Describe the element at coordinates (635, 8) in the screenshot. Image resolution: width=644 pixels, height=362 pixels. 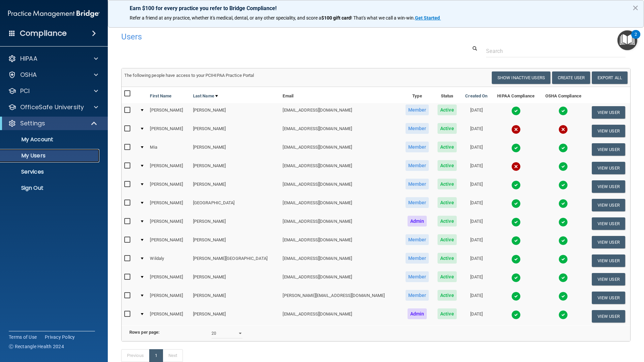
I see `button: Close` at that location.